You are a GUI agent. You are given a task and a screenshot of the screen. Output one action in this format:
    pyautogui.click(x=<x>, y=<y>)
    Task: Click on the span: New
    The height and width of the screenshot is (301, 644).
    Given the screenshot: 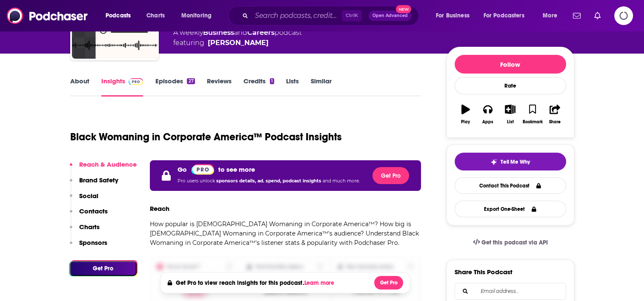 What is the action you would take?
    pyautogui.click(x=404, y=9)
    